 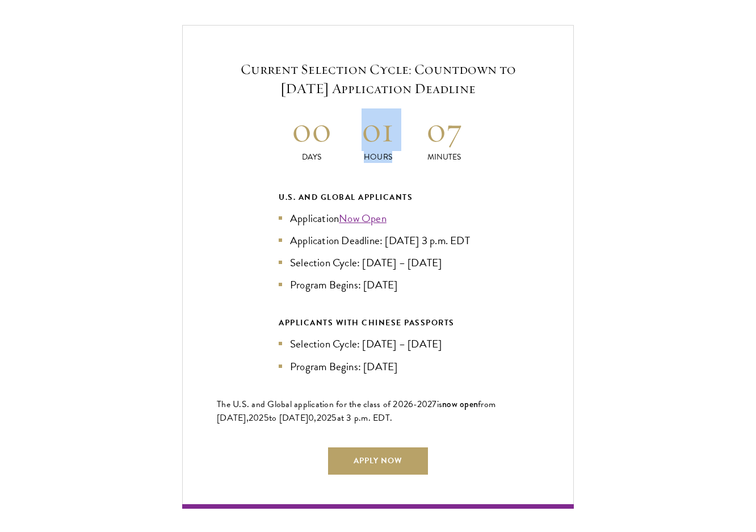 I want to click on p: Minutes, so click(x=444, y=157).